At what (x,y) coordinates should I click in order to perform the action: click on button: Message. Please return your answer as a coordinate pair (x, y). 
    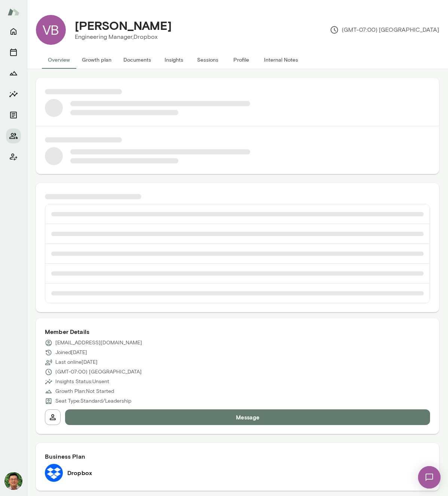
    Looking at the image, I should click on (248, 417).